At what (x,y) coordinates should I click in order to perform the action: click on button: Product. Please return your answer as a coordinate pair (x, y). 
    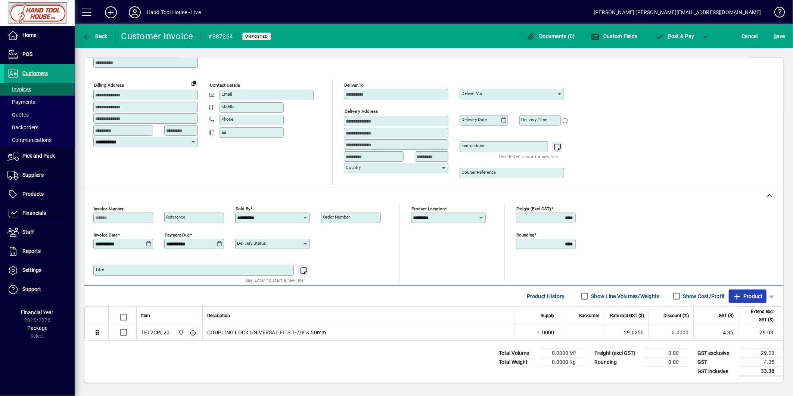
    Looking at the image, I should click on (748, 296).